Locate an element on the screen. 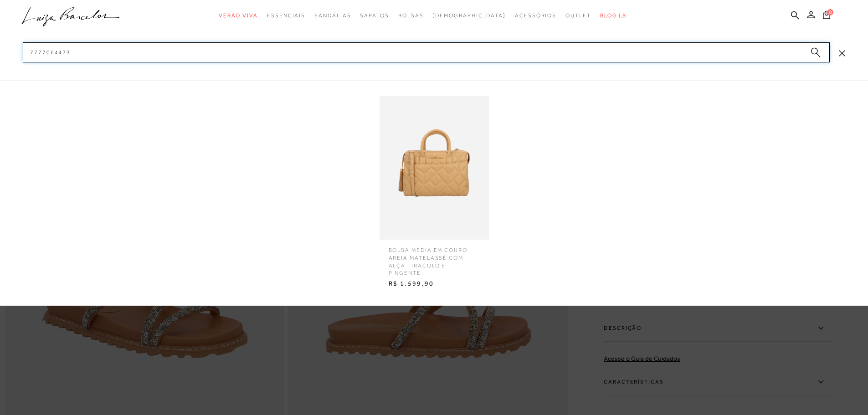  span: BOLSA MÉDIA EM COURO AREIA MATELASSÊ COM ALÇA TIRACOLO E PINGENTE is located at coordinates (434, 258).